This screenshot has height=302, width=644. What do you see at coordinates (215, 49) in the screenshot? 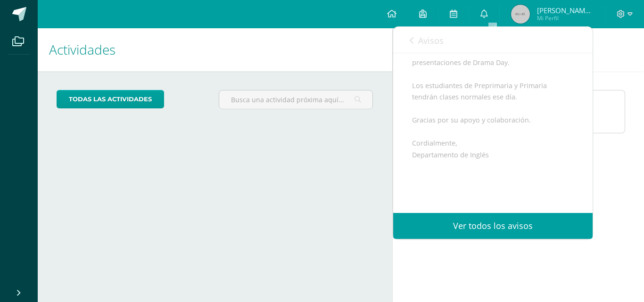
I see `h1: Actividades` at bounding box center [215, 49].